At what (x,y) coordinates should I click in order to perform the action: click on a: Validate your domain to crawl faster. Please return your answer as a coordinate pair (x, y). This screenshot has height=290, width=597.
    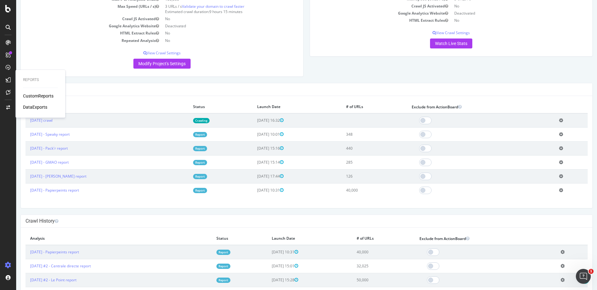
    Looking at the image, I should click on (197, 6).